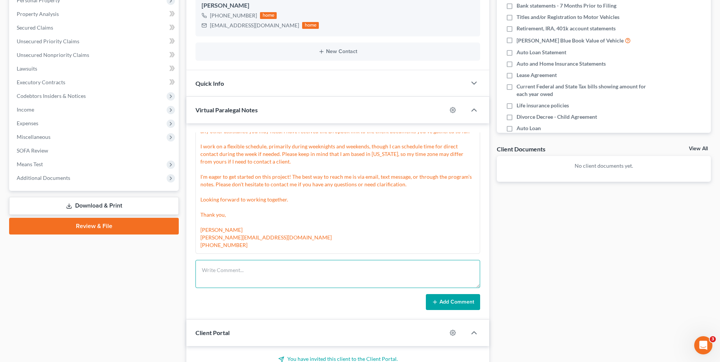 The height and width of the screenshot is (362, 720). Describe the element at coordinates (584, 90) in the screenshot. I see `span: Current Federal and State Tax bills showing amount for each year owed` at that location.